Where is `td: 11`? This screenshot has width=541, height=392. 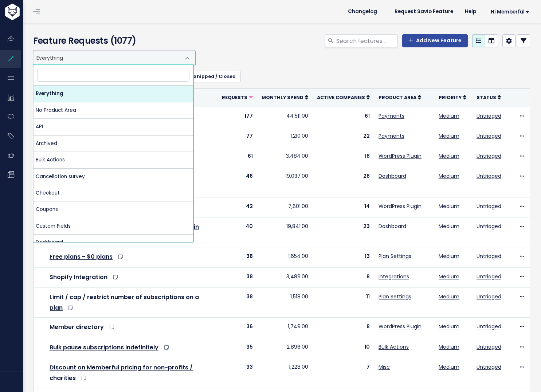
td: 11 is located at coordinates (343, 302).